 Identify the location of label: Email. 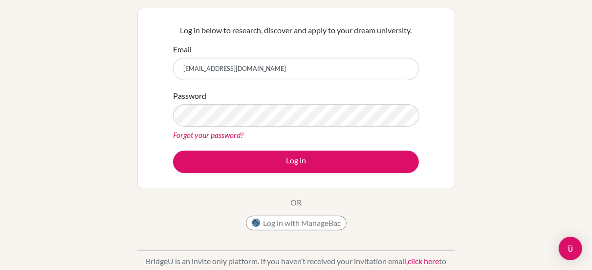
(182, 49).